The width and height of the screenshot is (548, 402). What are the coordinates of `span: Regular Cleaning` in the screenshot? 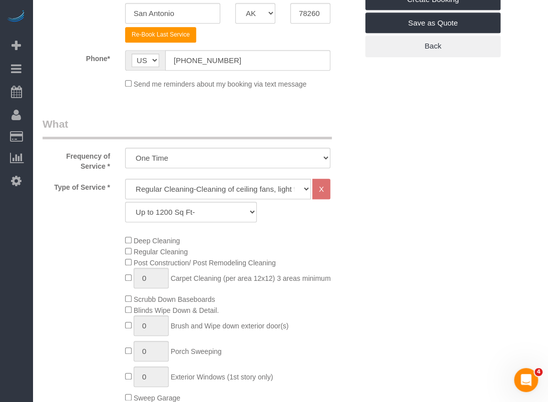 It's located at (161, 252).